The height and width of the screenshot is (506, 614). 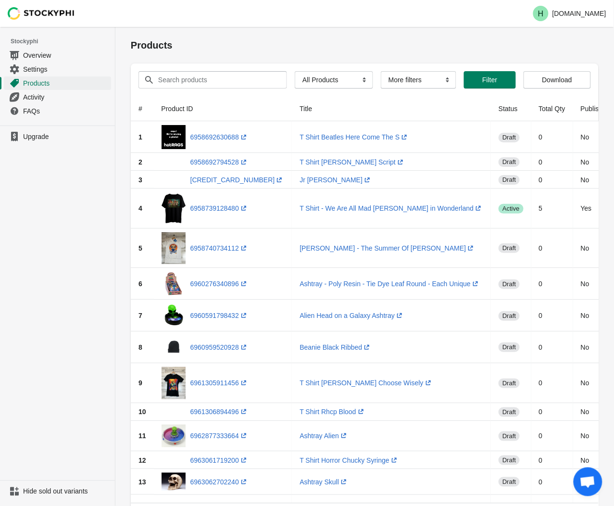 What do you see at coordinates (349, 460) in the screenshot?
I see `a: T Shirt Horror Chucky Syringe(opens a new window)` at bounding box center [349, 460].